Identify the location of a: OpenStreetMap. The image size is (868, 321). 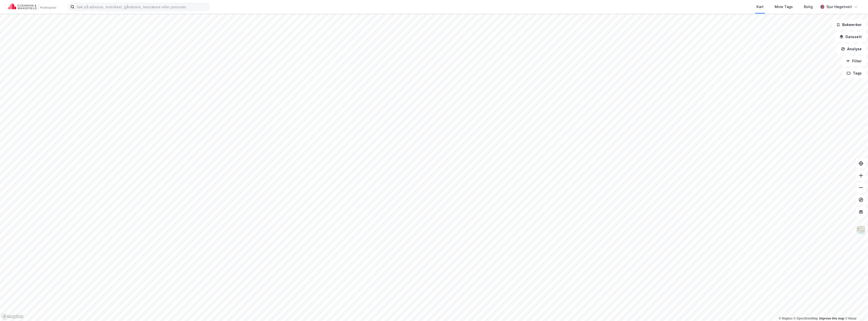
(806, 319).